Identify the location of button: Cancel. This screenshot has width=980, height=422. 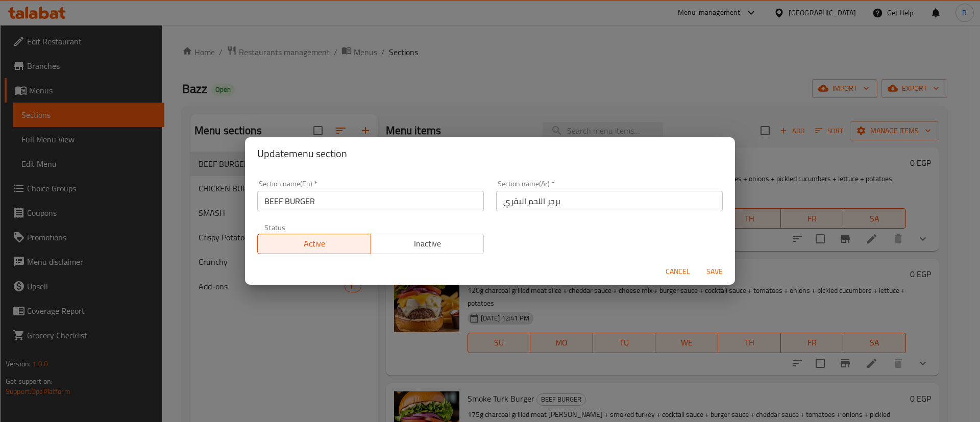
(678, 272).